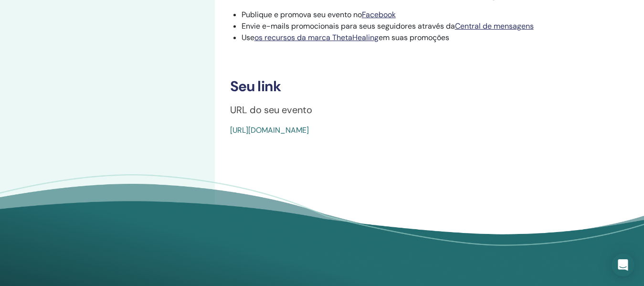  What do you see at coordinates (379, 14) in the screenshot?
I see `font: Facebook` at bounding box center [379, 14].